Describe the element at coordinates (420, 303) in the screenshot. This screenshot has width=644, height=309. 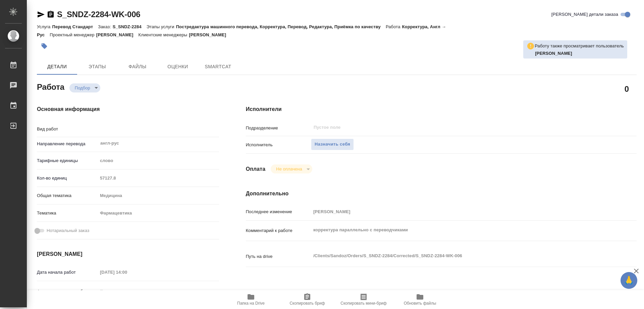
I see `span: Обновить файлы` at that location.